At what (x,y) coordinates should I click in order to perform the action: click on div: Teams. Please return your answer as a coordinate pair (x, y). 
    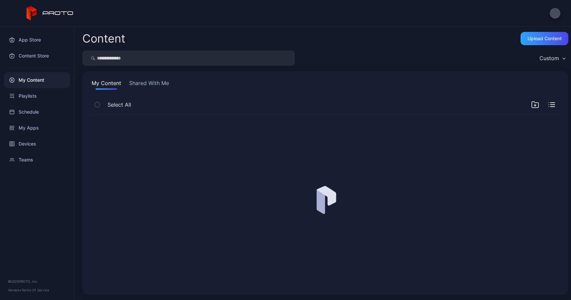
    Looking at the image, I should click on (37, 160).